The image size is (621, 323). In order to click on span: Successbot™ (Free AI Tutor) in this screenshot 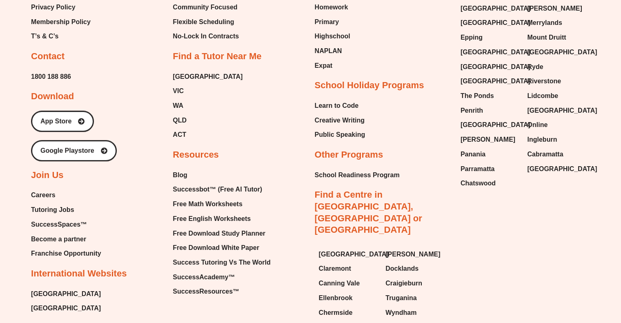, I will do `click(217, 189)`.